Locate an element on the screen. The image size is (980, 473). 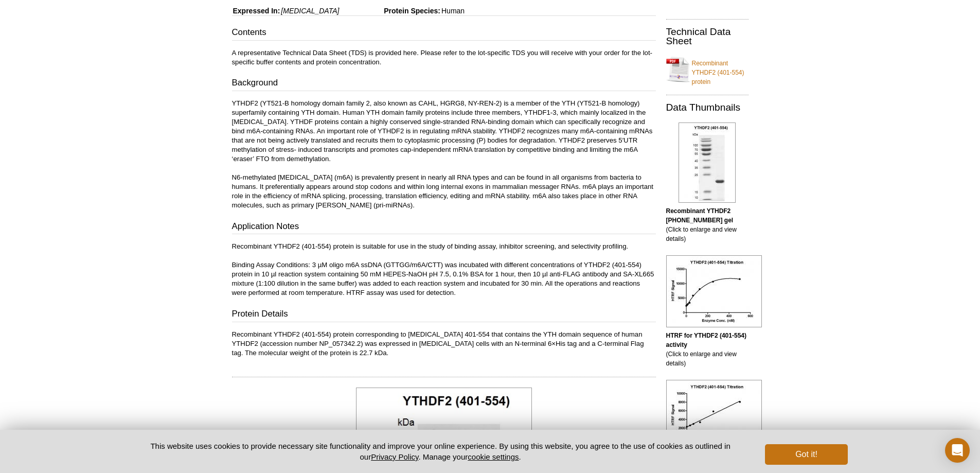
p: This website uses cookies to provide necessary site functionality and improve your online experie... is located at coordinates (440, 451).